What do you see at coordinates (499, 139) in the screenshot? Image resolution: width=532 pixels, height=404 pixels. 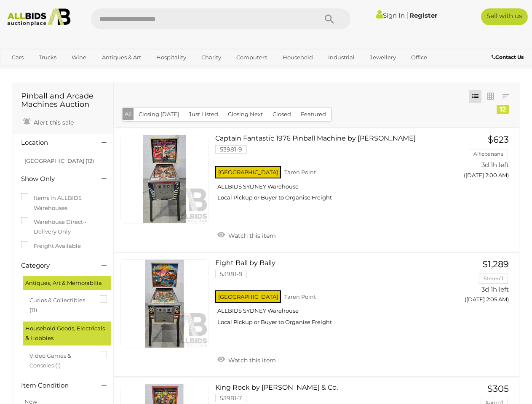 I see `span: $623` at bounding box center [499, 139].